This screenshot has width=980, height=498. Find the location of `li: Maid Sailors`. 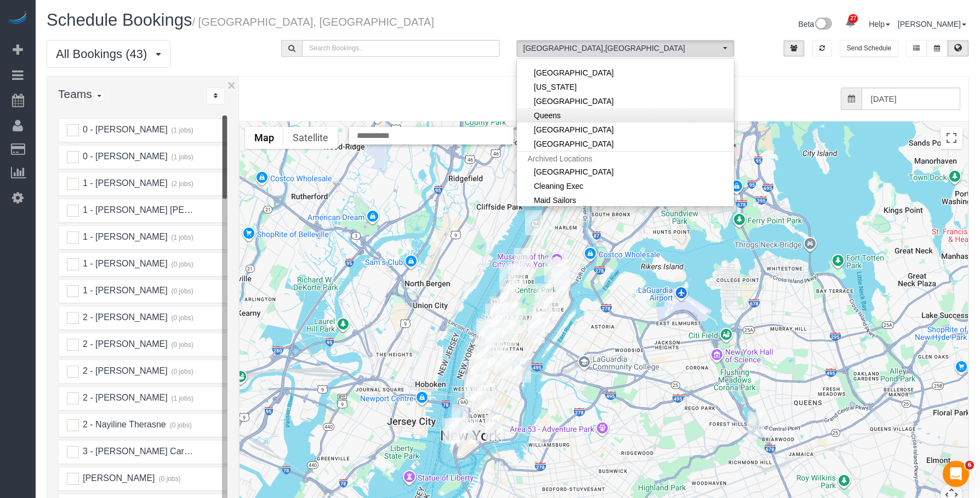

li: Maid Sailors is located at coordinates (625, 201).